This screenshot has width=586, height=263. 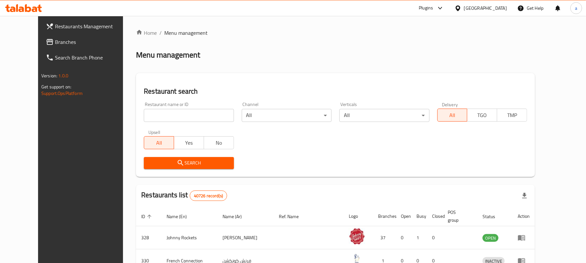 I want to click on nav: breadcrumb, so click(x=336, y=33).